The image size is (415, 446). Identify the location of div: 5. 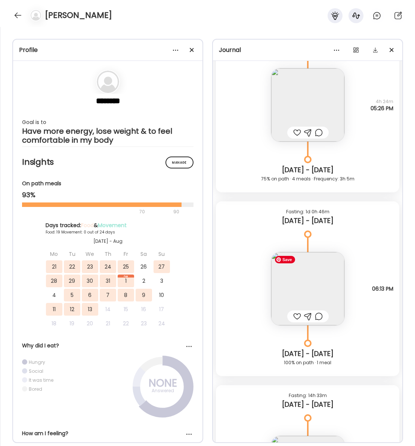
(72, 295).